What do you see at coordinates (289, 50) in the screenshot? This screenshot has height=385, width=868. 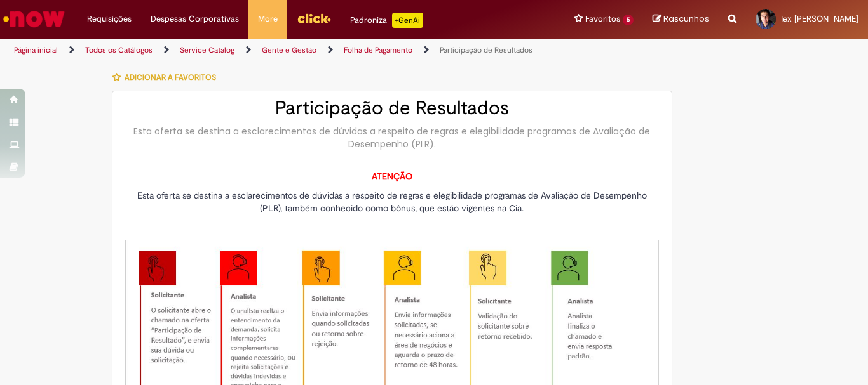 I see `a: Gente e Gestão` at bounding box center [289, 50].